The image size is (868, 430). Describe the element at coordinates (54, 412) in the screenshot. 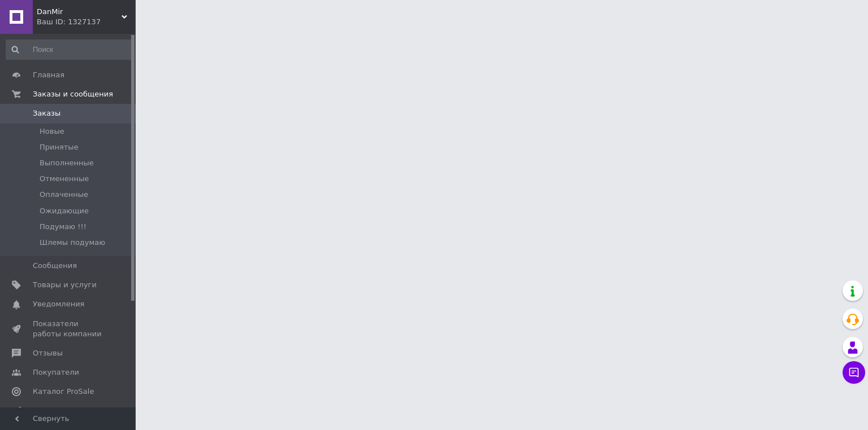

I see `span: Аналитика` at that location.